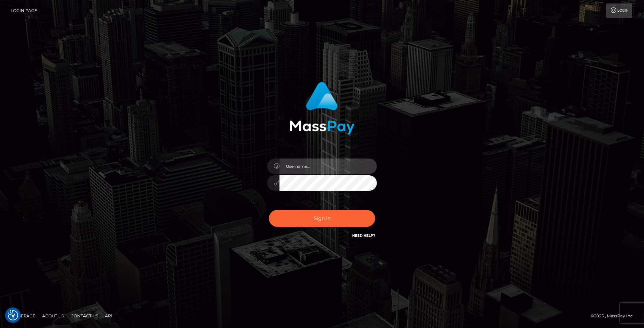 The image size is (644, 328). I want to click on a: Login Page, so click(24, 11).